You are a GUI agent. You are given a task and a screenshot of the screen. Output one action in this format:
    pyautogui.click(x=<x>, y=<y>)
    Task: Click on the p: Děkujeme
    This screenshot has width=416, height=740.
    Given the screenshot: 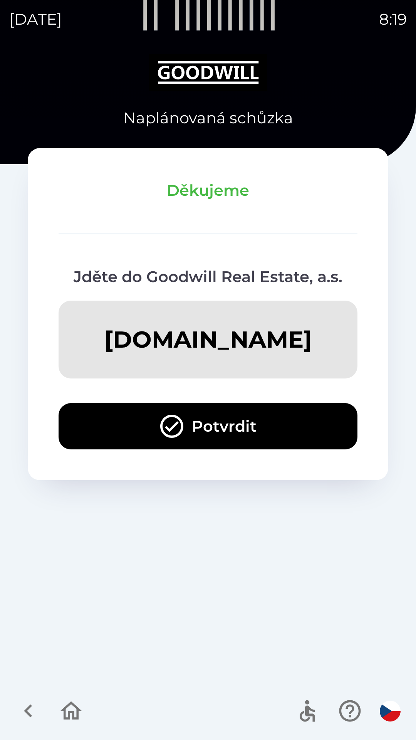 What is the action you would take?
    pyautogui.click(x=208, y=191)
    